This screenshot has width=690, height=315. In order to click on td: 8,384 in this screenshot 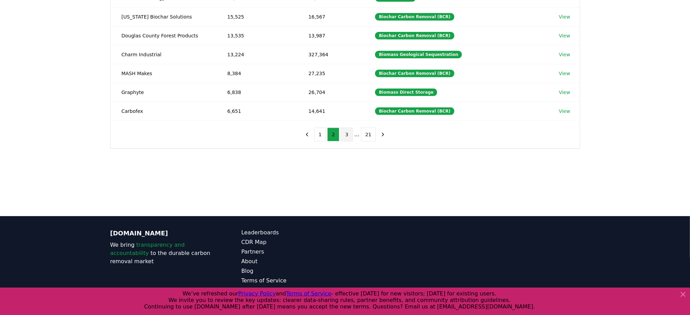, I will do `click(257, 73)`.